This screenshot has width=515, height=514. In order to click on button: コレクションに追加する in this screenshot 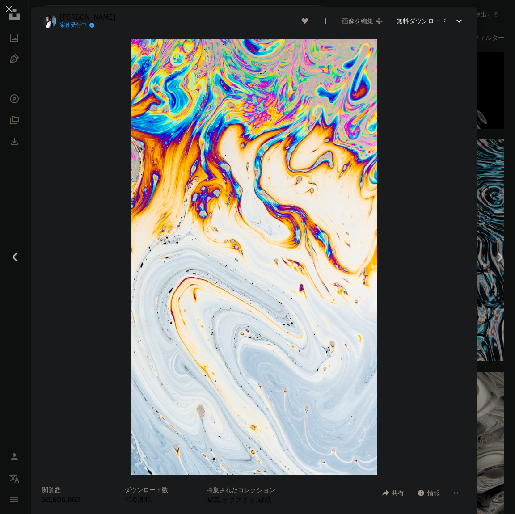, I will do `click(325, 21)`.